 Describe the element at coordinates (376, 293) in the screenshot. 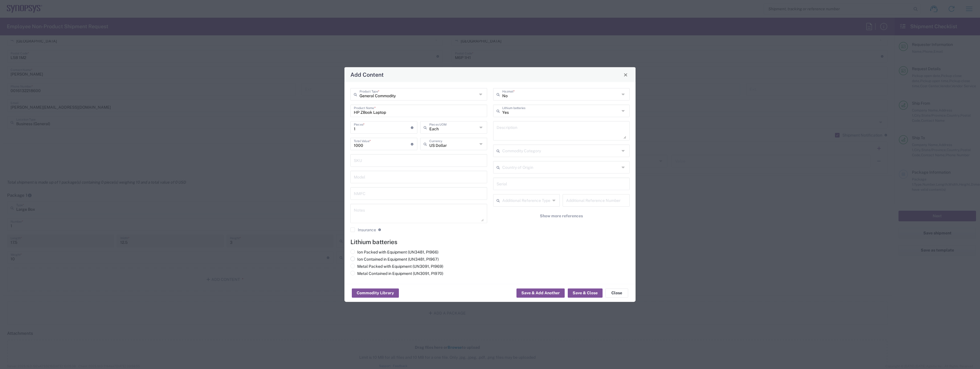

I see `button: Commodity Library` at that location.